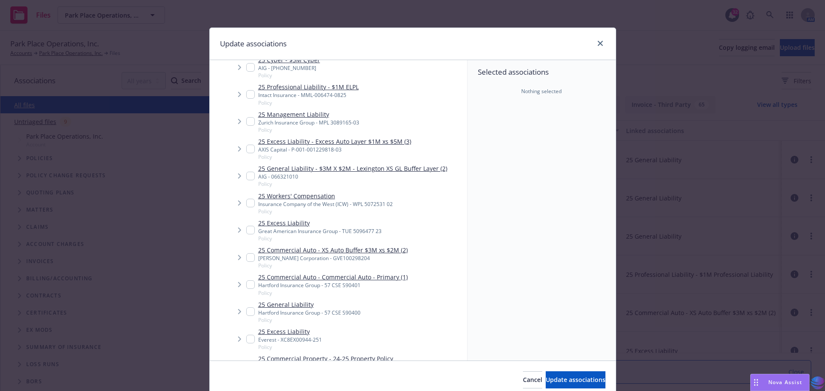 The width and height of the screenshot is (825, 391). I want to click on span: Update associations, so click(575, 380).